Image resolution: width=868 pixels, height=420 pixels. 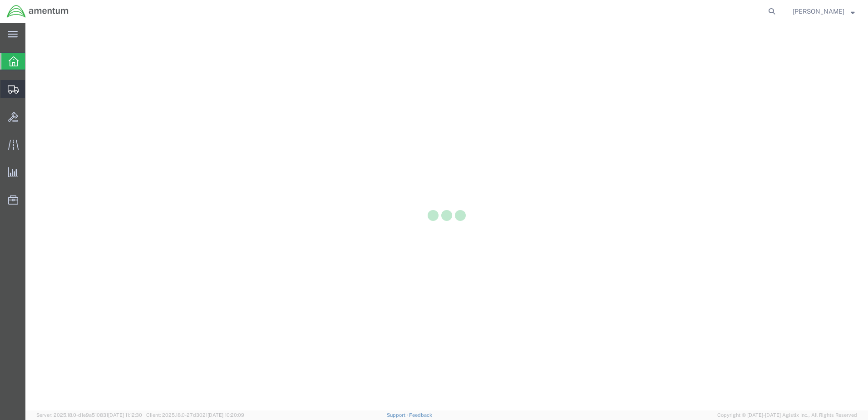 What do you see at coordinates (398, 415) in the screenshot?
I see `a: Support` at bounding box center [398, 415].